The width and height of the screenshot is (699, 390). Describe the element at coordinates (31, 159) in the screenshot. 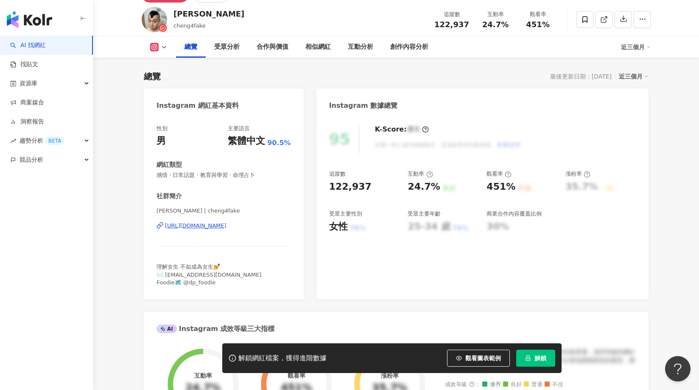

I see `span: 競品分析` at that location.